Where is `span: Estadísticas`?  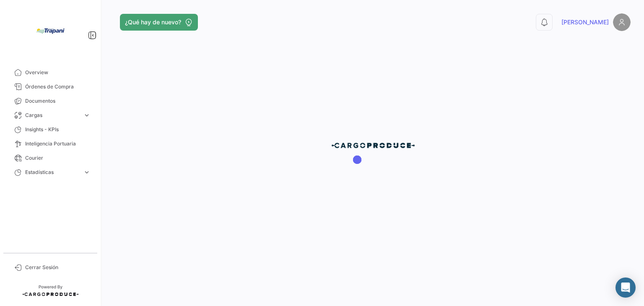
span: Estadísticas is located at coordinates (52, 172).